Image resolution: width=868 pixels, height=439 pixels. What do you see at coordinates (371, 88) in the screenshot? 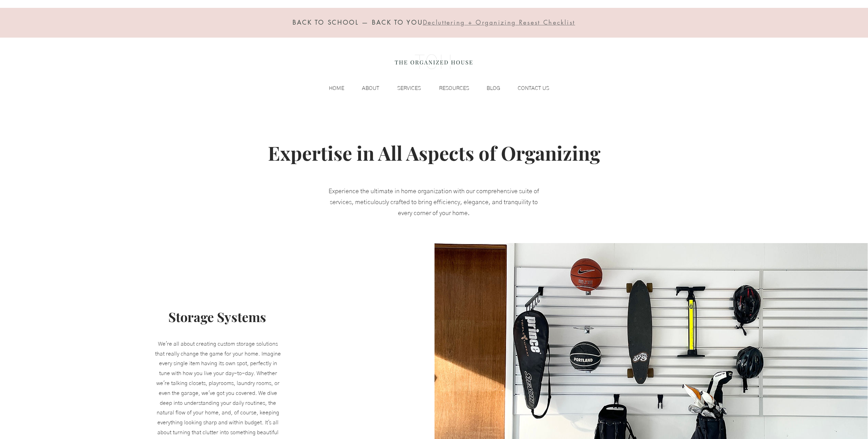
I see `p: ABOUT` at bounding box center [371, 88].